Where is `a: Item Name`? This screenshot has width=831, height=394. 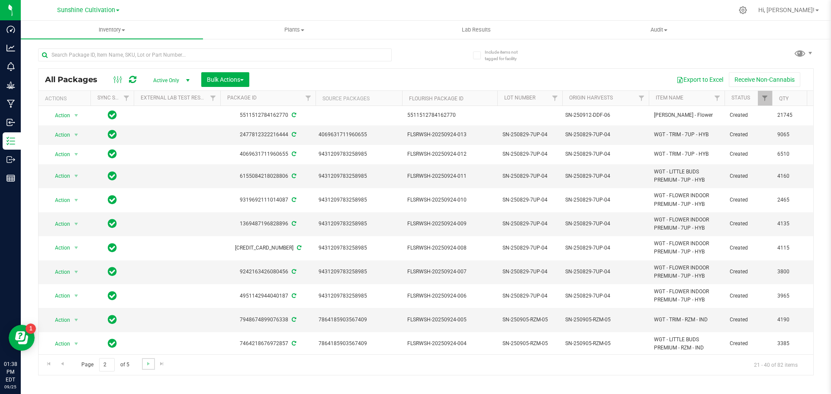
a: Item Name is located at coordinates (670, 98).